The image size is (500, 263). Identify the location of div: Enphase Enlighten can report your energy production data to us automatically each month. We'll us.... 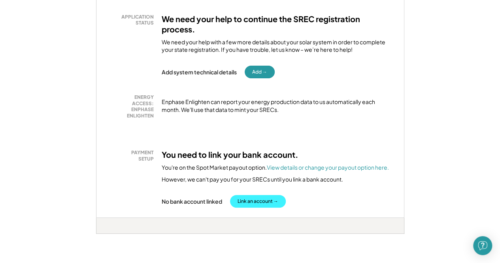
(278, 105).